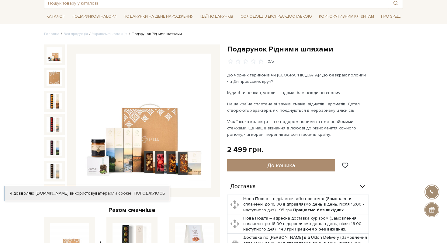 The width and height of the screenshot is (447, 243). I want to click on h1: Подарунок Рідними шляхами, so click(315, 49).